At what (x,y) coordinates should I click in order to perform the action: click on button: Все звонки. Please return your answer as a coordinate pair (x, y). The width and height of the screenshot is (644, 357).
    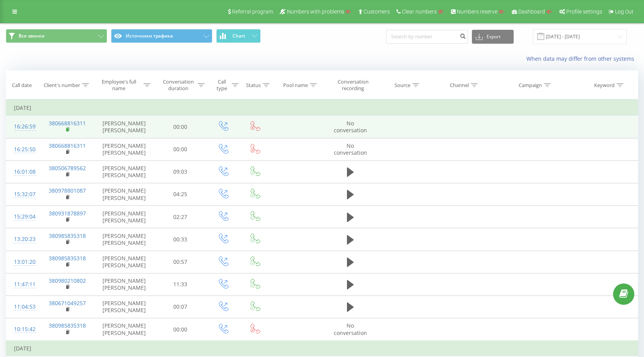
    Looking at the image, I should click on (57, 36).